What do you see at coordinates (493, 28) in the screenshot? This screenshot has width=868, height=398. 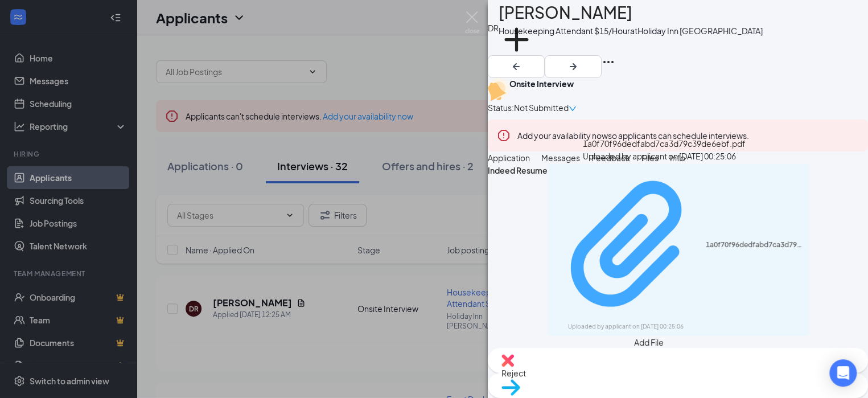 I see `div: DR` at bounding box center [493, 28].